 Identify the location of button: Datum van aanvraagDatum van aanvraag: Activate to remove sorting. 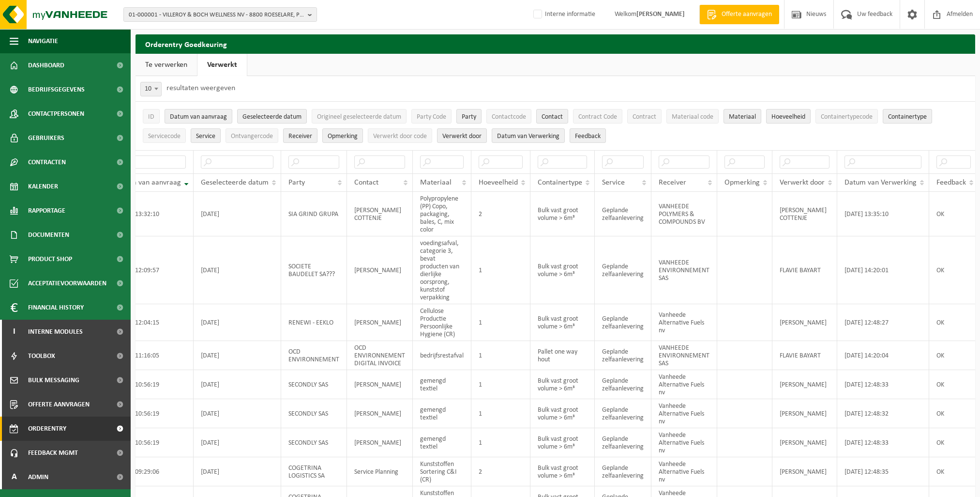
(199, 116).